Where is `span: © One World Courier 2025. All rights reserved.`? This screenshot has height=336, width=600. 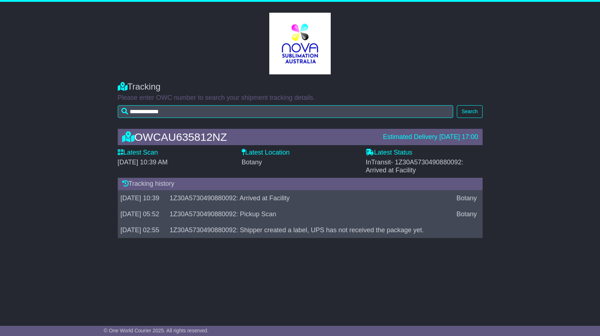 span: © One World Courier 2025. All rights reserved. is located at coordinates (156, 331).